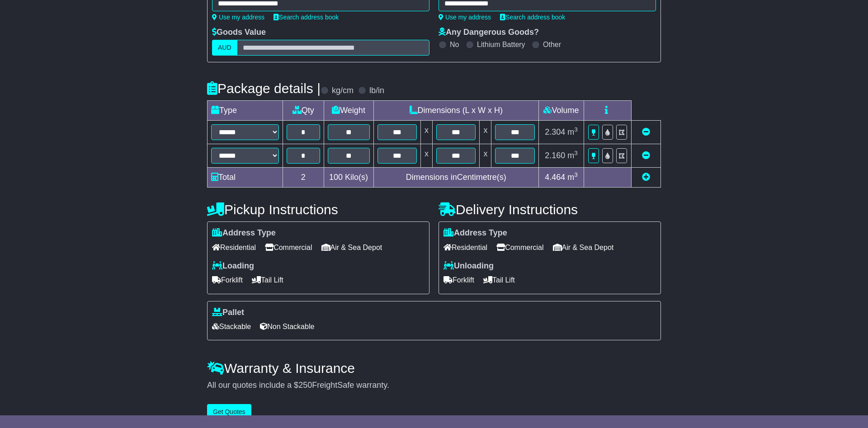 The width and height of the screenshot is (868, 428). Describe the element at coordinates (552, 44) in the screenshot. I see `label: Other` at that location.